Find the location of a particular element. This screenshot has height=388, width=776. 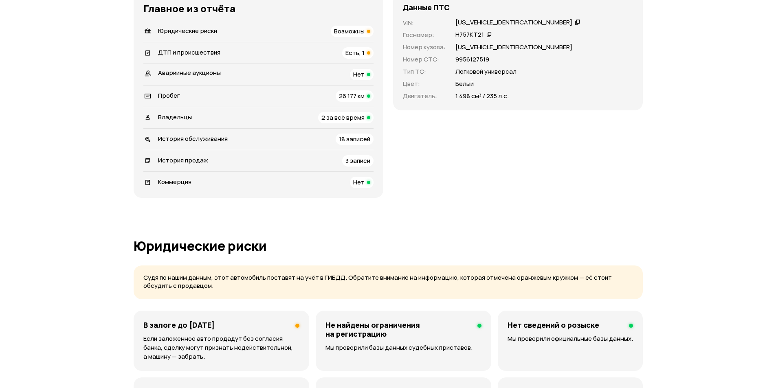

span: Владельцы is located at coordinates (175, 117).